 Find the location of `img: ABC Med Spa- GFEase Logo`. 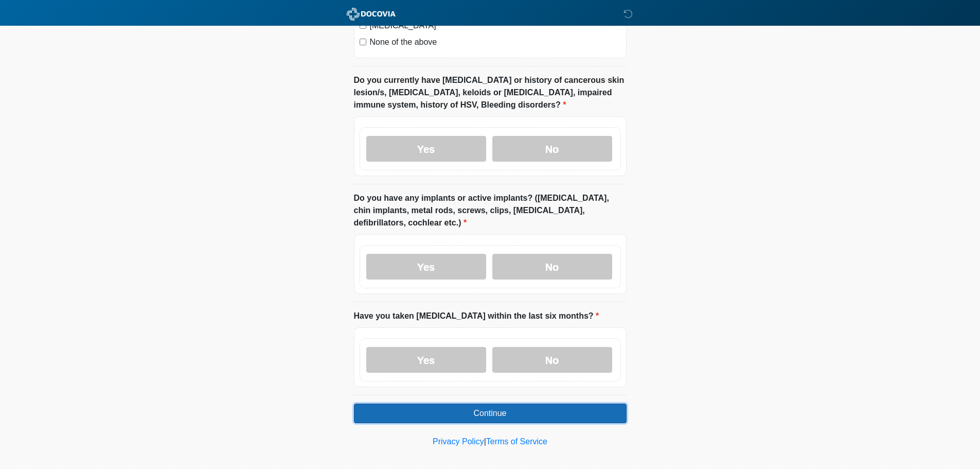

img: ABC Med Spa- GFEase Logo is located at coordinates (371, 14).